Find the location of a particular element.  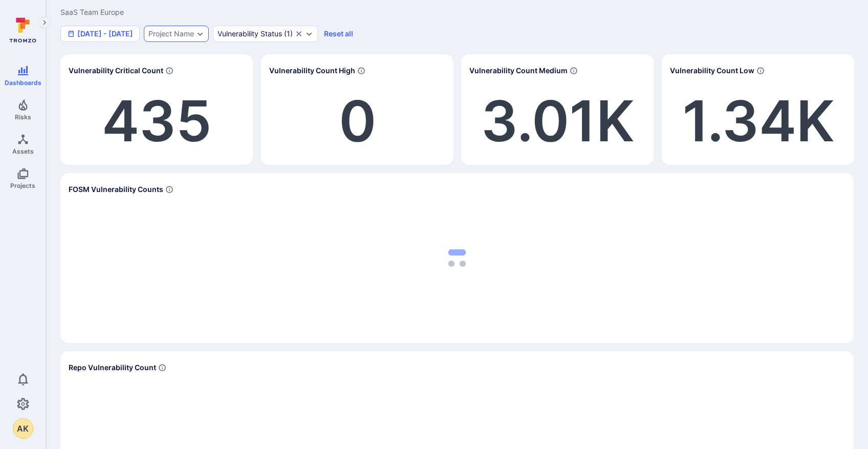

span: 3.01K is located at coordinates (557, 121).